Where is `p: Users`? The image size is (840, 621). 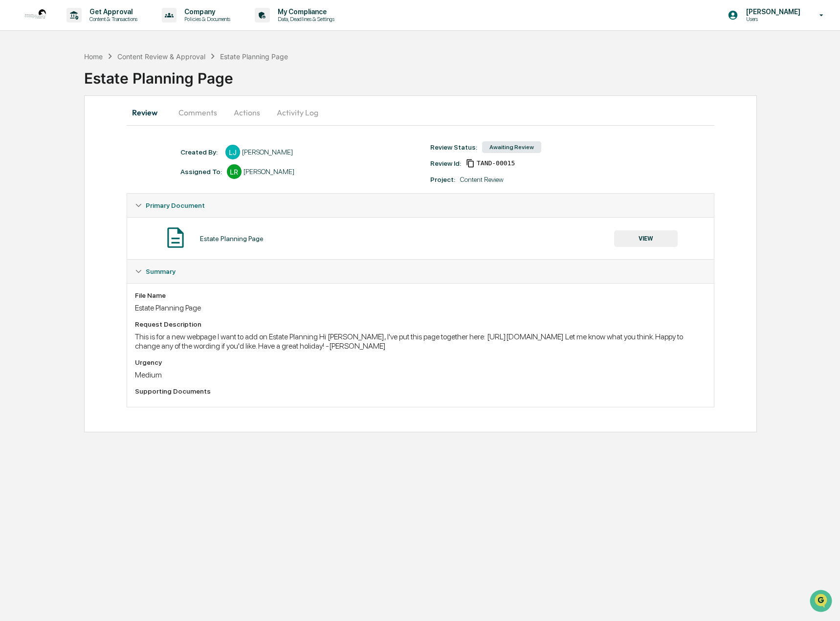 p: Users is located at coordinates (771, 19).